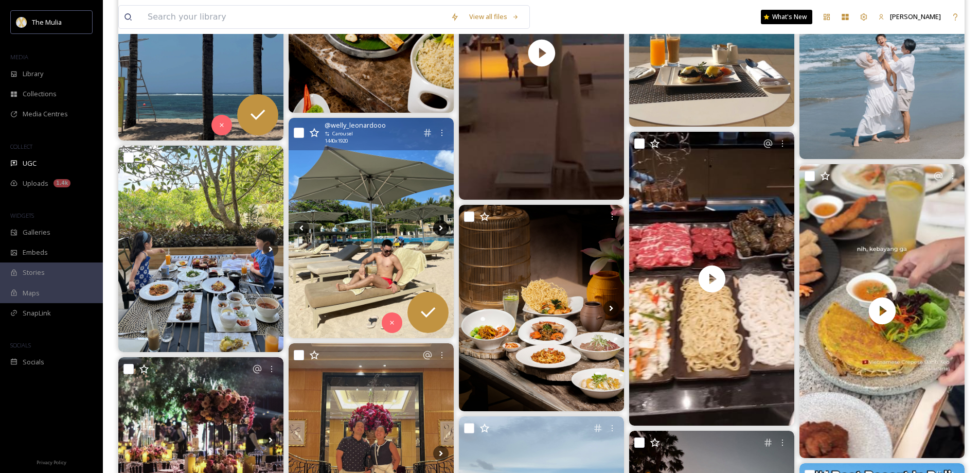 This screenshot has height=473, width=980. I want to click on div: What's New, so click(786, 17).